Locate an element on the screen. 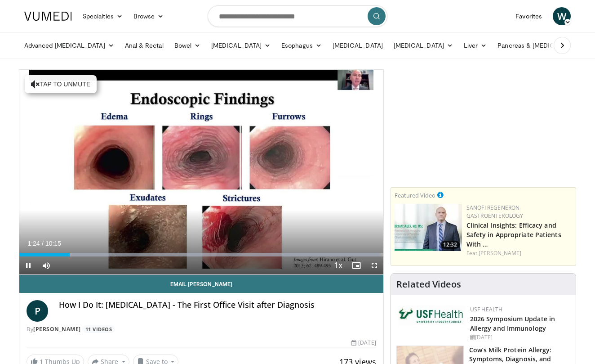 This screenshot has width=595, height=364. a: 11 Videos is located at coordinates (98, 329).